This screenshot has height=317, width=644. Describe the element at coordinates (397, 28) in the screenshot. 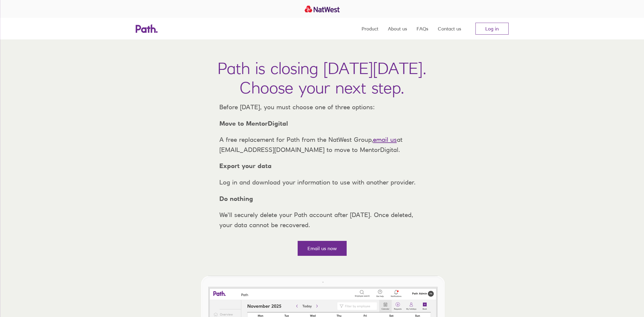

I see `a: About us` at that location.